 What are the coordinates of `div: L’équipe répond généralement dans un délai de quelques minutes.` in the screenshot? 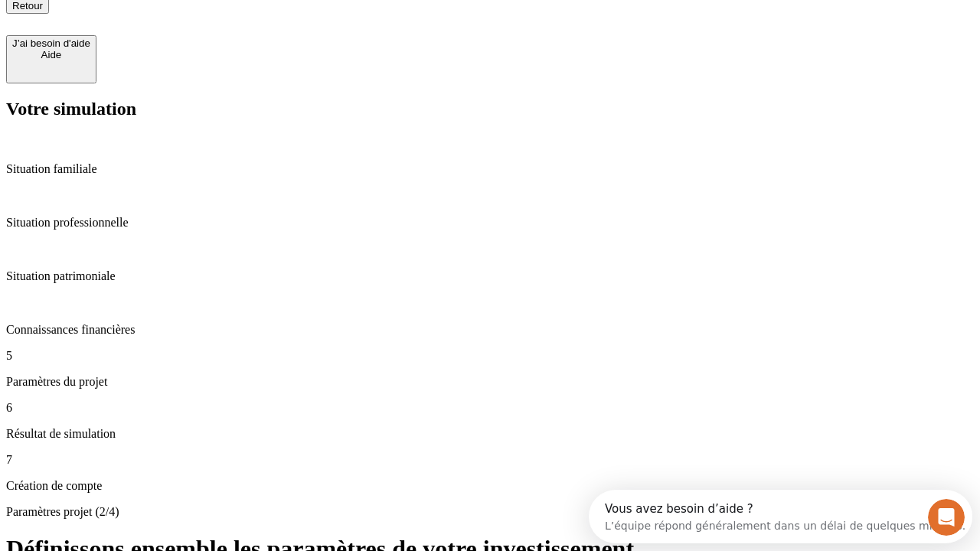 It's located at (196, 33).